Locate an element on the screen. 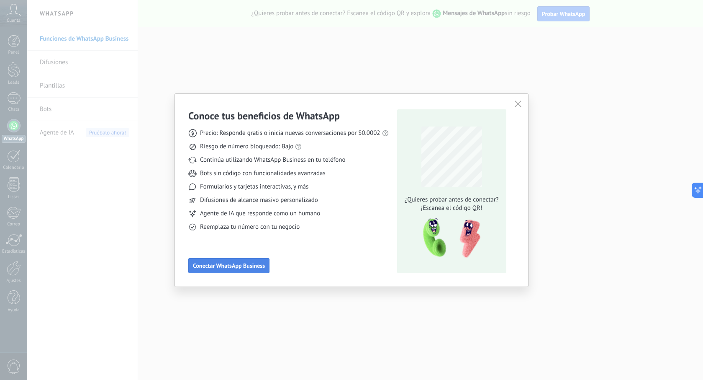 This screenshot has height=380, width=703. h3: Conoce tus beneficios de WhatsApp is located at coordinates (264, 116).